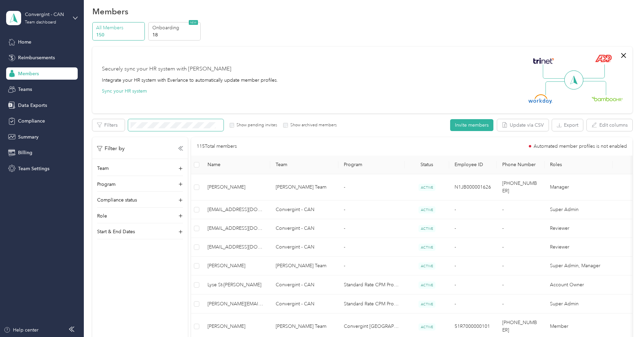  Describe the element at coordinates (46, 14) in the screenshot. I see `div: Convergint - CAN` at that location.